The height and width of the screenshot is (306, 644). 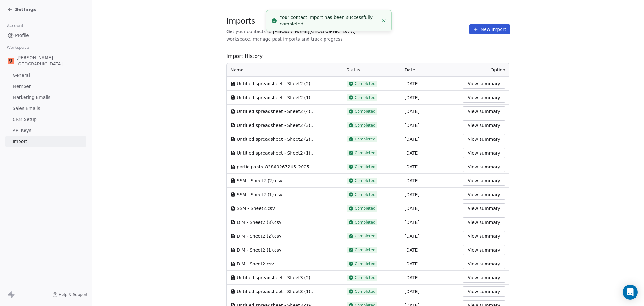 I want to click on span: Settings, so click(x=26, y=10).